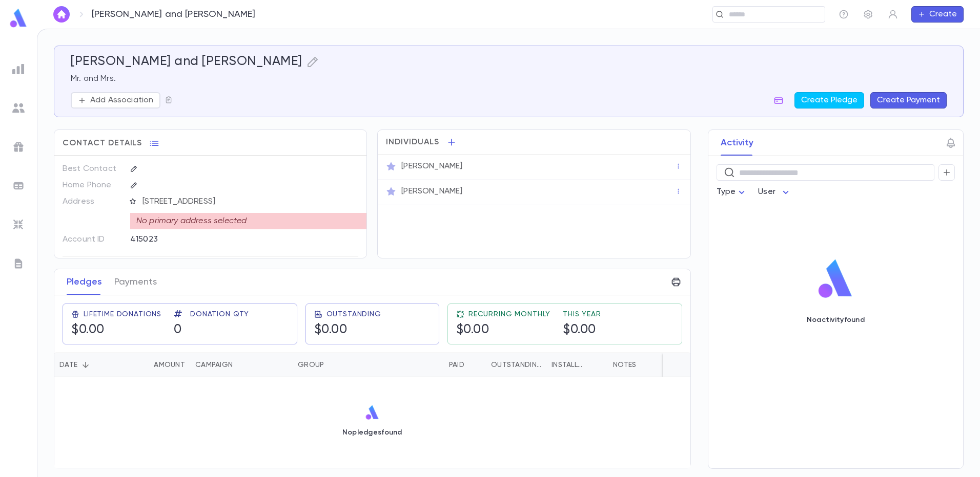 This screenshot has height=477, width=980. I want to click on p: Mr. and Mrs., so click(508, 79).